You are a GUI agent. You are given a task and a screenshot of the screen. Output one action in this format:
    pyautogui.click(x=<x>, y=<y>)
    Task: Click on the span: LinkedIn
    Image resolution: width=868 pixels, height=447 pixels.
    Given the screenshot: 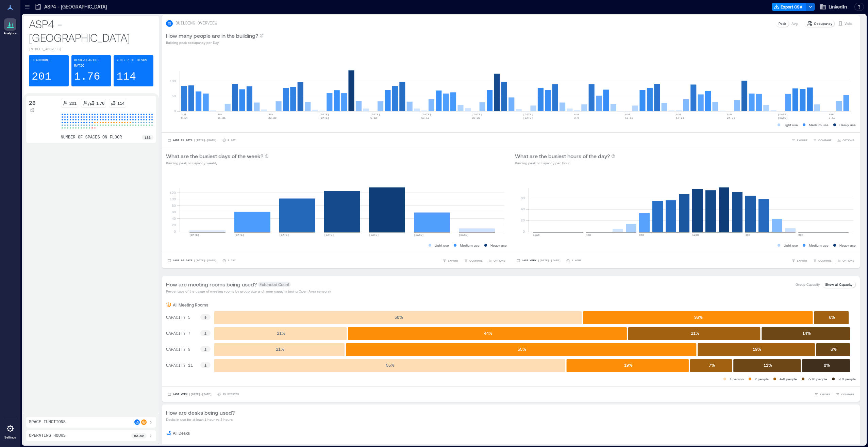 What is the action you would take?
    pyautogui.click(x=838, y=7)
    